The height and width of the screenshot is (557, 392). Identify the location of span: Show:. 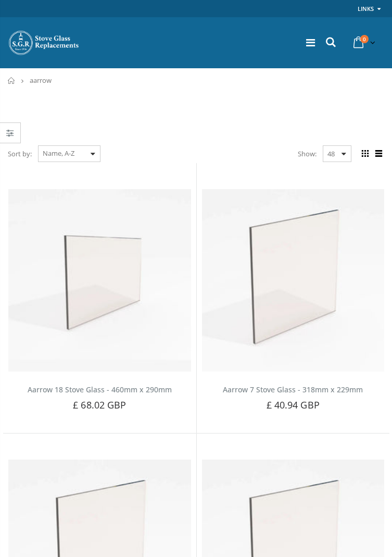
(307, 154).